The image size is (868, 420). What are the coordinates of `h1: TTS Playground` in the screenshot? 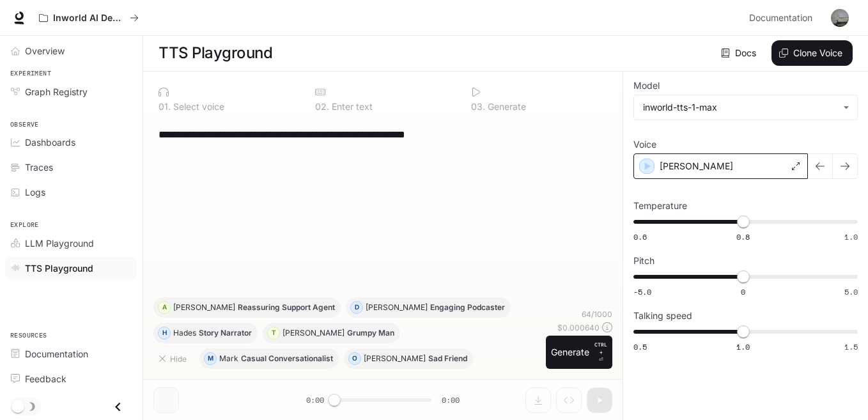 It's located at (215, 53).